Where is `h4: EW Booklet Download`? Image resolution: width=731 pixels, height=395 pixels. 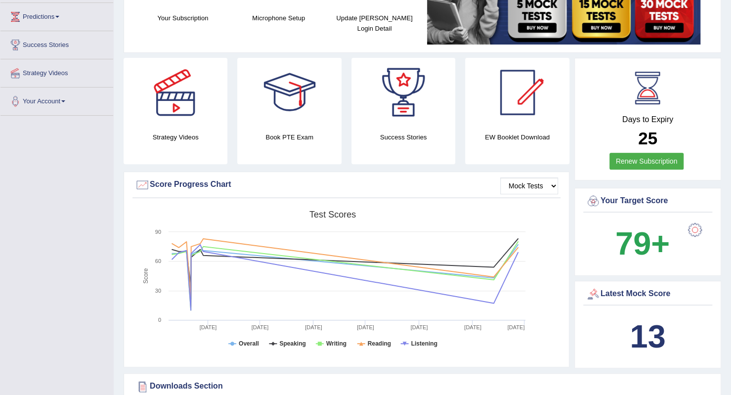
h4: EW Booklet Download is located at coordinates (517, 137).